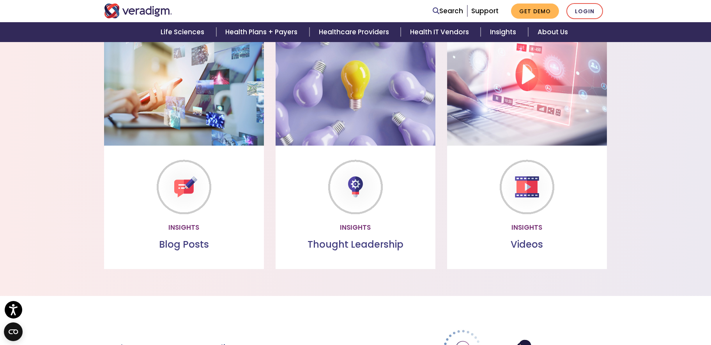 The height and width of the screenshot is (345, 711). Describe the element at coordinates (263, 32) in the screenshot. I see `a: Health Plans + Payers` at that location.